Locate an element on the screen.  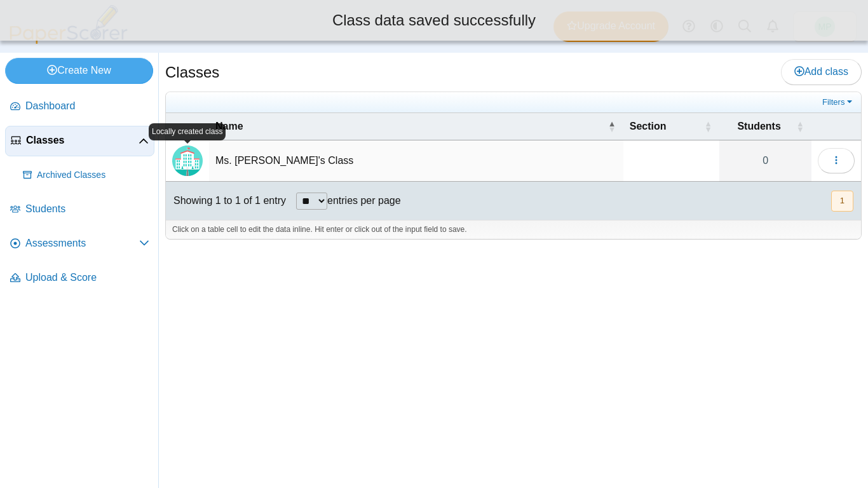
h1: Classes is located at coordinates (192, 73).